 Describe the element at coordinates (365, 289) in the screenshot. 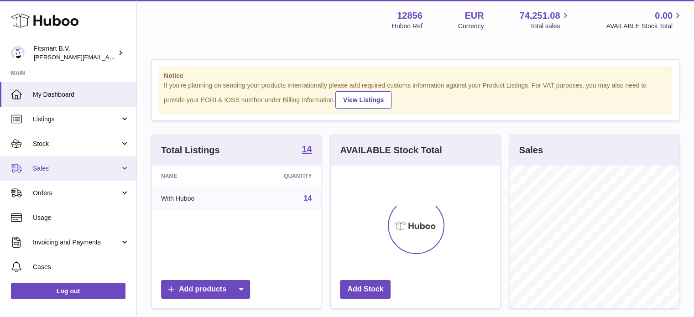

I see `a: Add Stock` at that location.